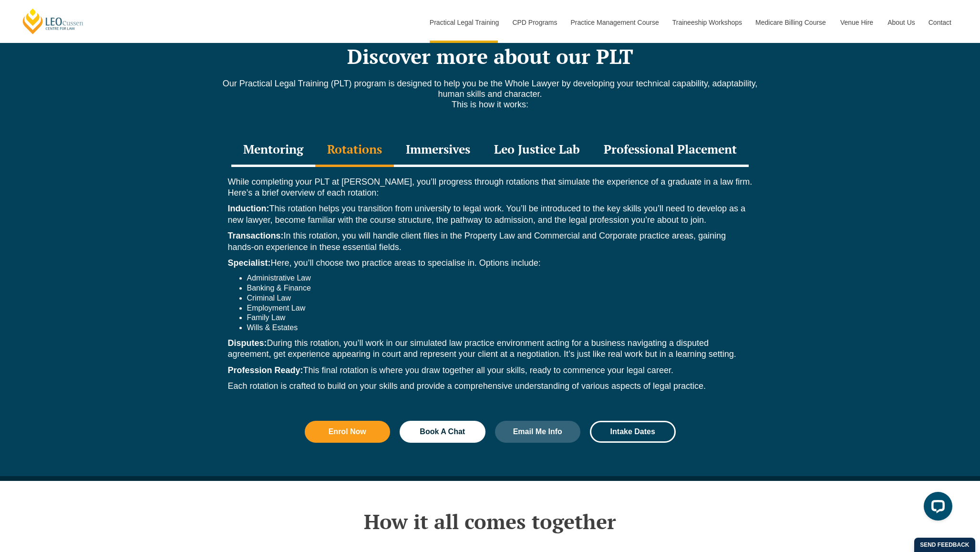  Describe the element at coordinates (490, 521) in the screenshot. I see `h2: How it all comes together` at that location.